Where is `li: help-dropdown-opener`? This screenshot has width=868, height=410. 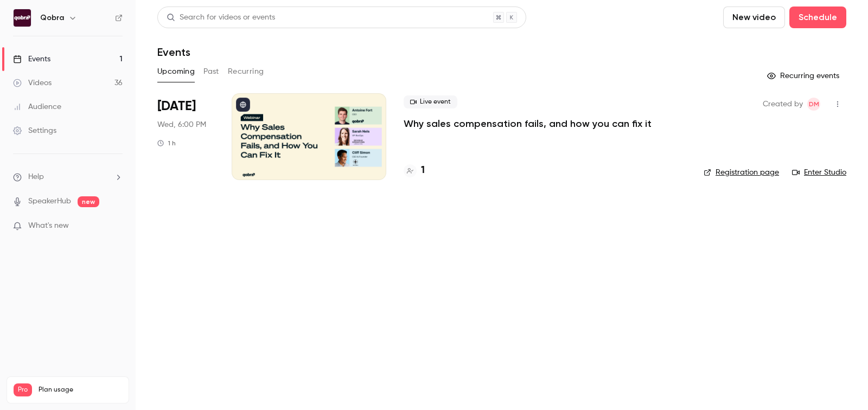 li: help-dropdown-opener is located at coordinates (68, 176).